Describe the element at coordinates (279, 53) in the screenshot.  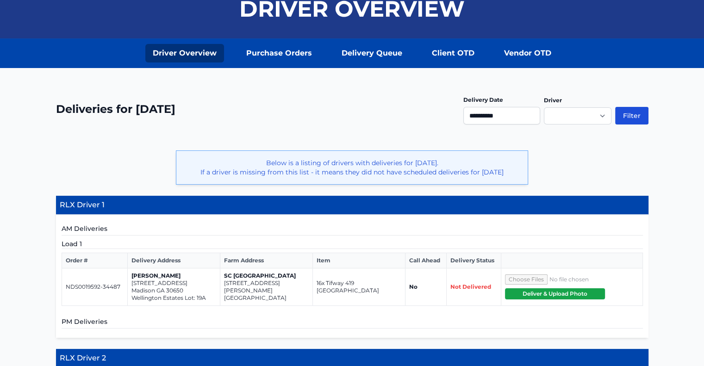
I see `a: Purchase Orders` at that location.